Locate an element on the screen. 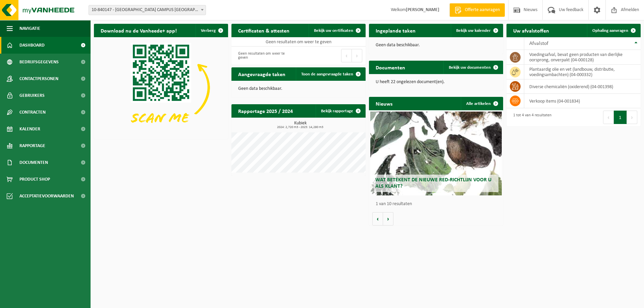 The height and width of the screenshot is (308, 644). td: plantaardig olie en vet (landbouw, distributie, voedingsambachten) (04-000332) is located at coordinates (583, 72).